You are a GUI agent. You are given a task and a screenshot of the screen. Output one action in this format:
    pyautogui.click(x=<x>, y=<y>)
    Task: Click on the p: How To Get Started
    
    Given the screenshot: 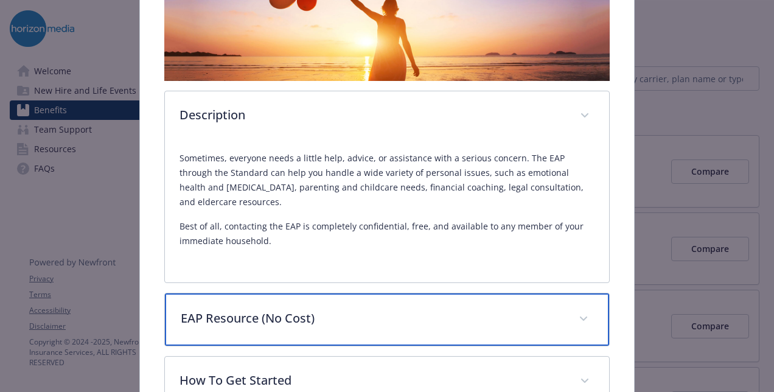 What is the action you would take?
    pyautogui.click(x=373, y=381)
    